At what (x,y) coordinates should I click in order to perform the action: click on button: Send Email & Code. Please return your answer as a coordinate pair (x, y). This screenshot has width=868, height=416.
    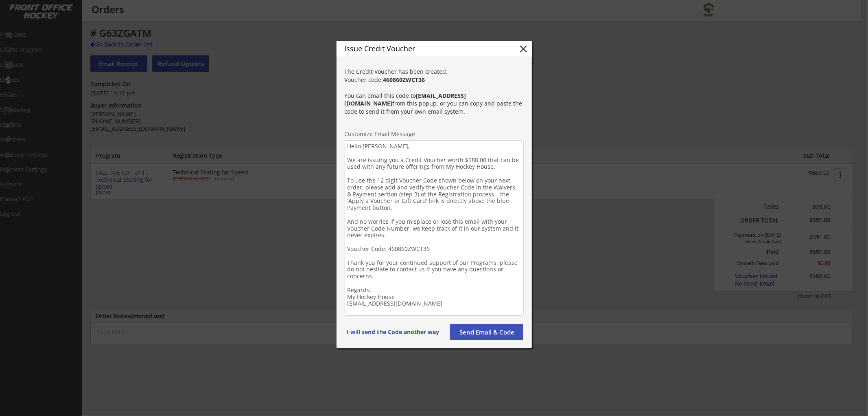
    Looking at the image, I should click on (487, 332).